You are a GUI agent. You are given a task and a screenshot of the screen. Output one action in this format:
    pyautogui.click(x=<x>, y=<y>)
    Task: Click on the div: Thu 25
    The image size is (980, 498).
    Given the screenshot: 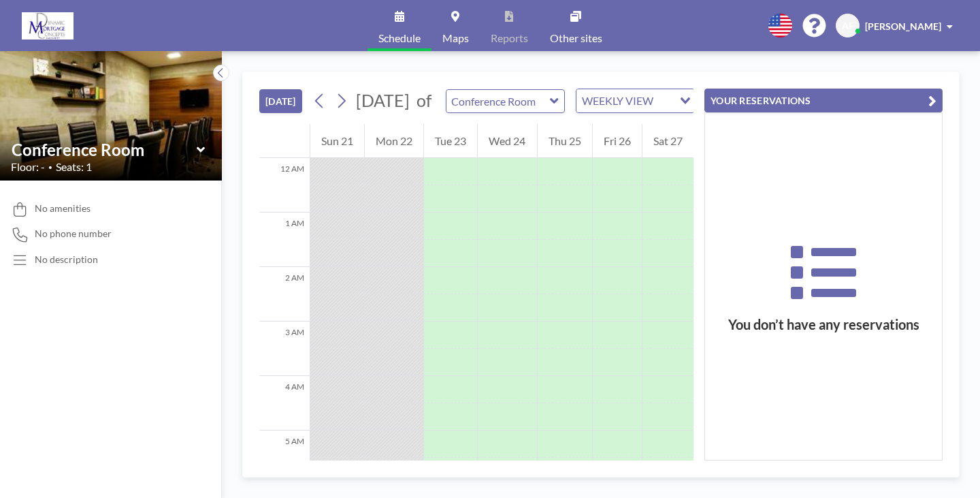 What is the action you would take?
    pyautogui.click(x=565, y=141)
    